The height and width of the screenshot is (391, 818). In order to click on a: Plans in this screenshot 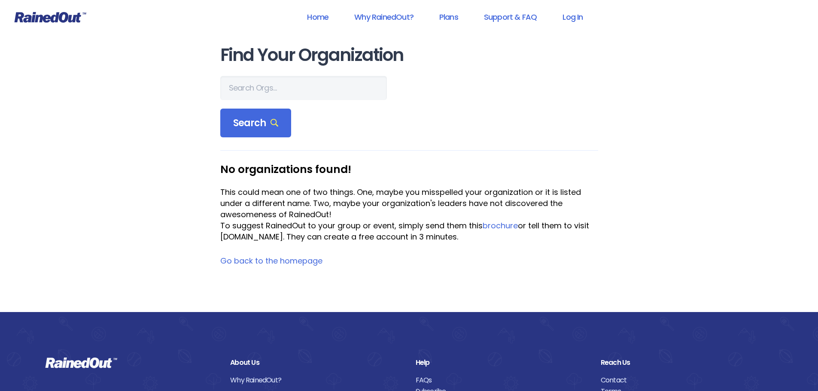, I will do `click(449, 17)`.